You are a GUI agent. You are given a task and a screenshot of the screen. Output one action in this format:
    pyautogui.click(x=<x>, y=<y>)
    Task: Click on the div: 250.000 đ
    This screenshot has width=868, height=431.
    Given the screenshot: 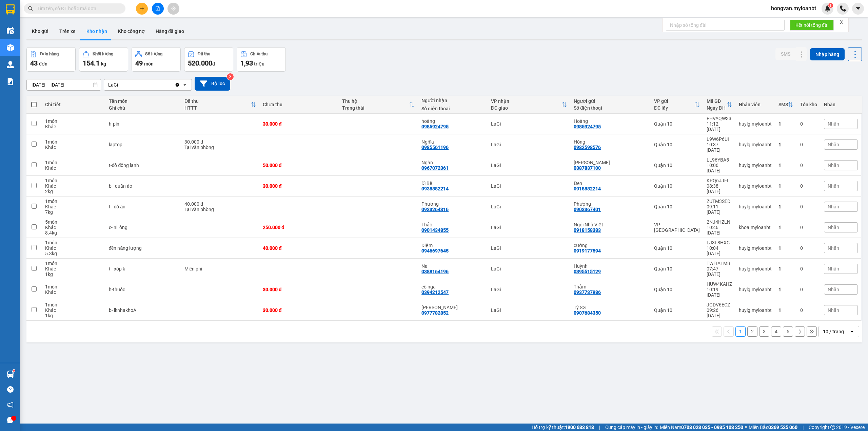 What is the action you would take?
    pyautogui.click(x=299, y=228)
    